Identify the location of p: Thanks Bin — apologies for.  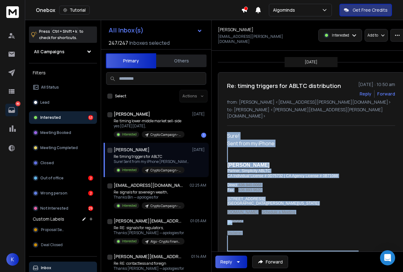
(149, 197).